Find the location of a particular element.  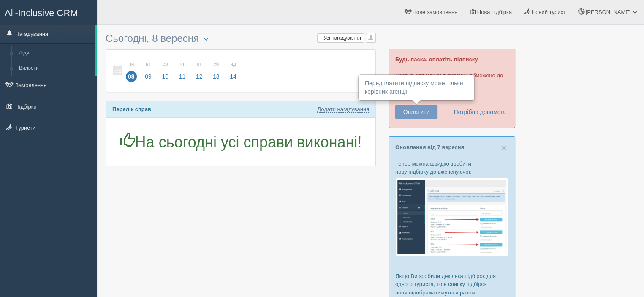

a: Додати нагадування is located at coordinates (343, 109).